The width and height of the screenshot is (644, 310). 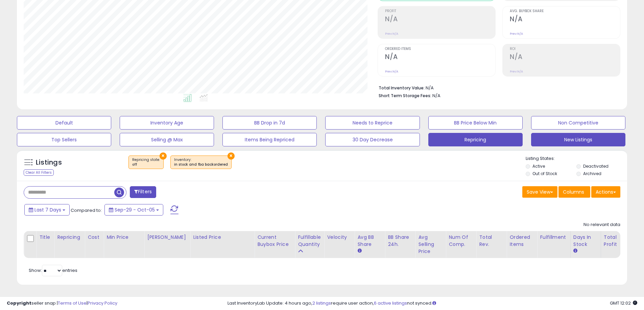 I want to click on label: Active, so click(x=539, y=166).